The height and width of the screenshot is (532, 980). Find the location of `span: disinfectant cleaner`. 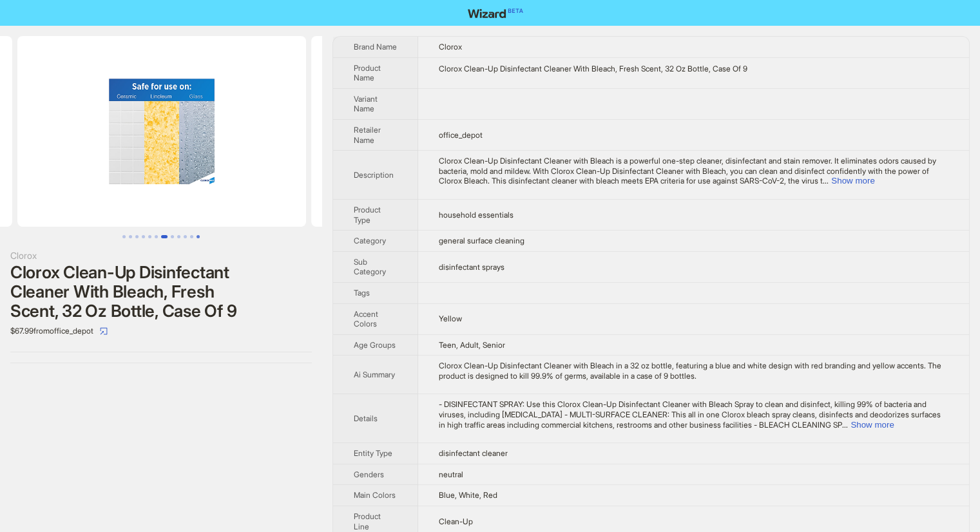

span: disinfectant cleaner is located at coordinates (473, 453).